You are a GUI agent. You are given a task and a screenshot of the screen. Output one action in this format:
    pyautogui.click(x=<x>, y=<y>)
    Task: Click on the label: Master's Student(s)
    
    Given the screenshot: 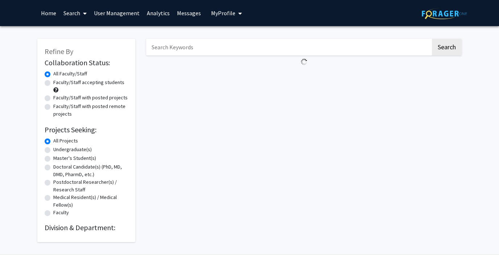 What is the action you would take?
    pyautogui.click(x=75, y=158)
    